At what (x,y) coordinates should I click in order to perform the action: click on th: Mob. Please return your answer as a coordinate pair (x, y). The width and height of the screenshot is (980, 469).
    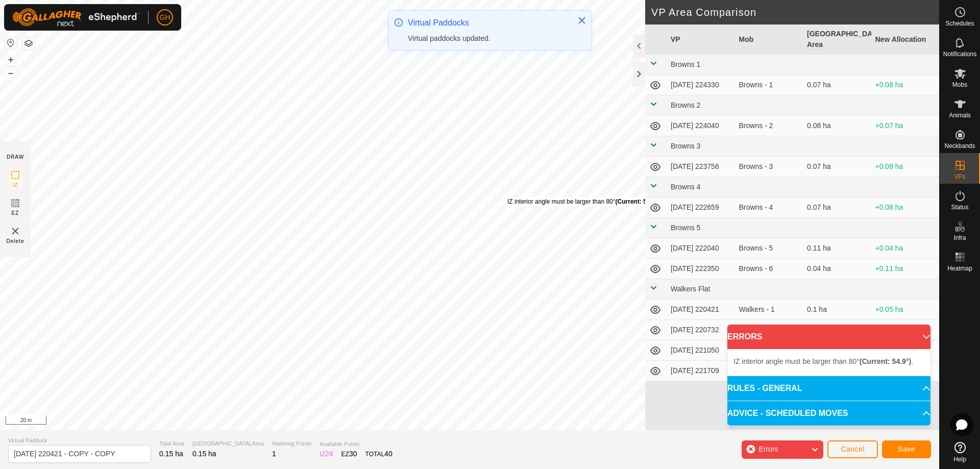
    Looking at the image, I should click on (769, 39).